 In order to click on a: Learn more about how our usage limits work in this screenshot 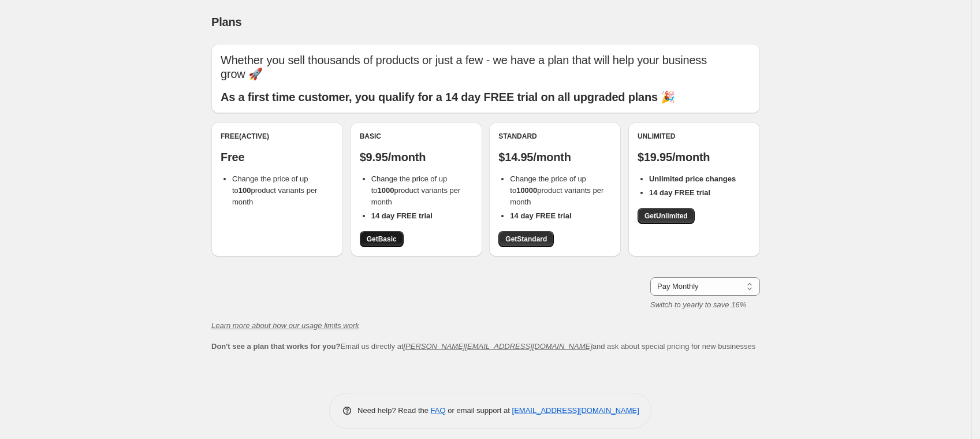, I will do `click(285, 325)`.